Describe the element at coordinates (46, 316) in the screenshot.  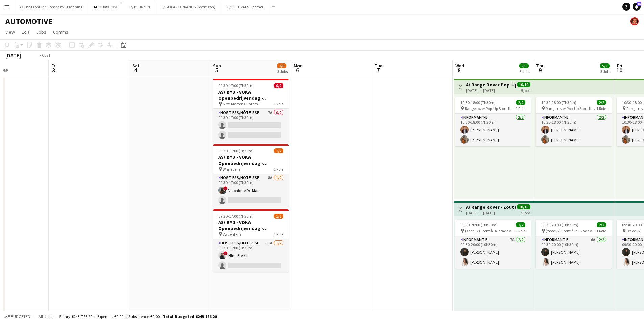
I see `span: All jobs` at that location.